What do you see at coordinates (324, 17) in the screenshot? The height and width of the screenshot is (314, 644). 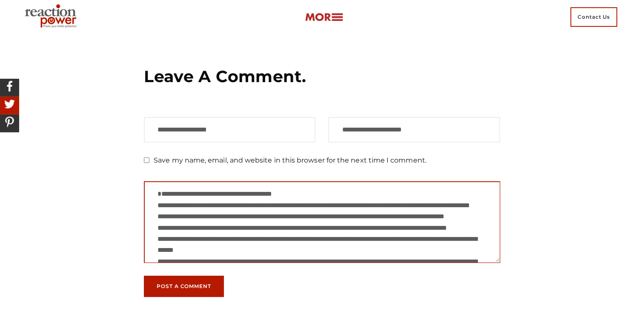 I see `img: more-btn.png` at bounding box center [324, 17].